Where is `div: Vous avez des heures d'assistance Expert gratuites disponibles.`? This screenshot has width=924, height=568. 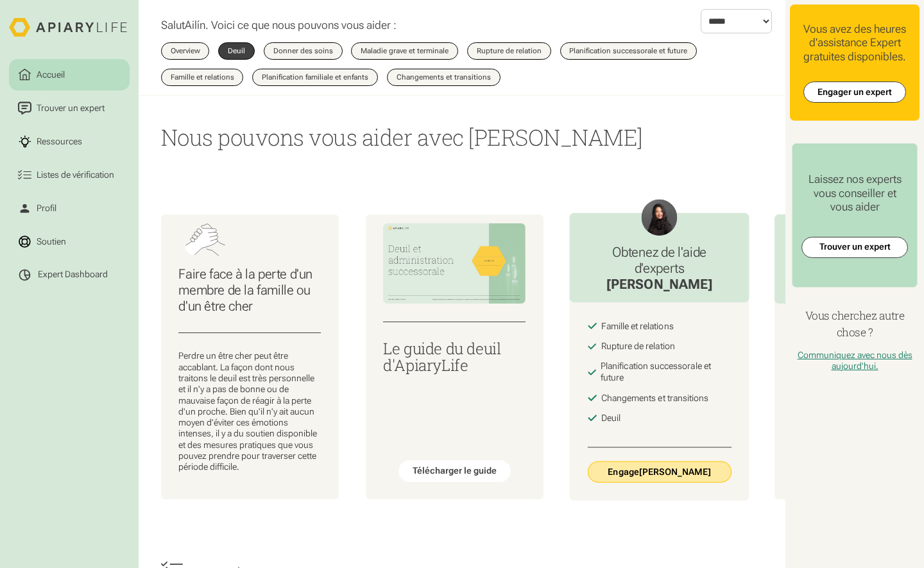 div: Vous avez des heures d'assistance Expert gratuites disponibles. is located at coordinates (855, 43).